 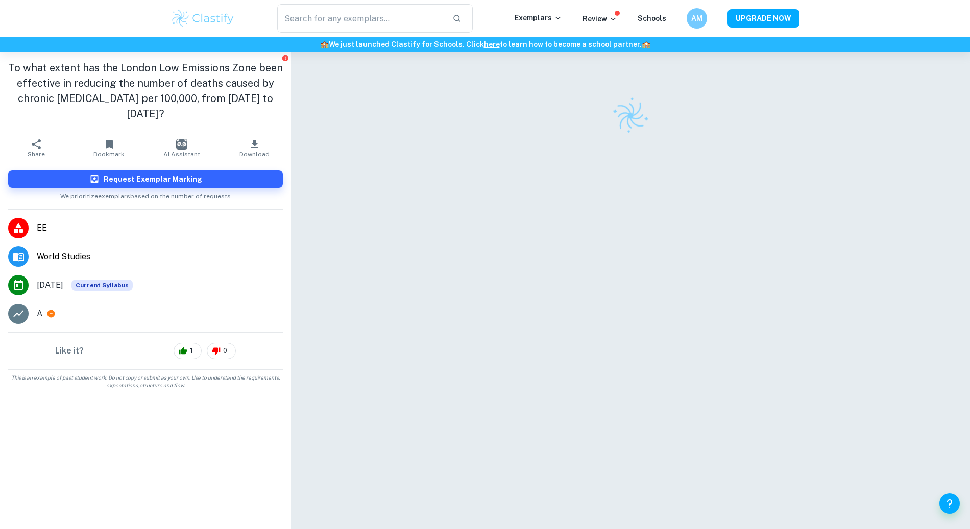 I want to click on p: A, so click(x=39, y=314).